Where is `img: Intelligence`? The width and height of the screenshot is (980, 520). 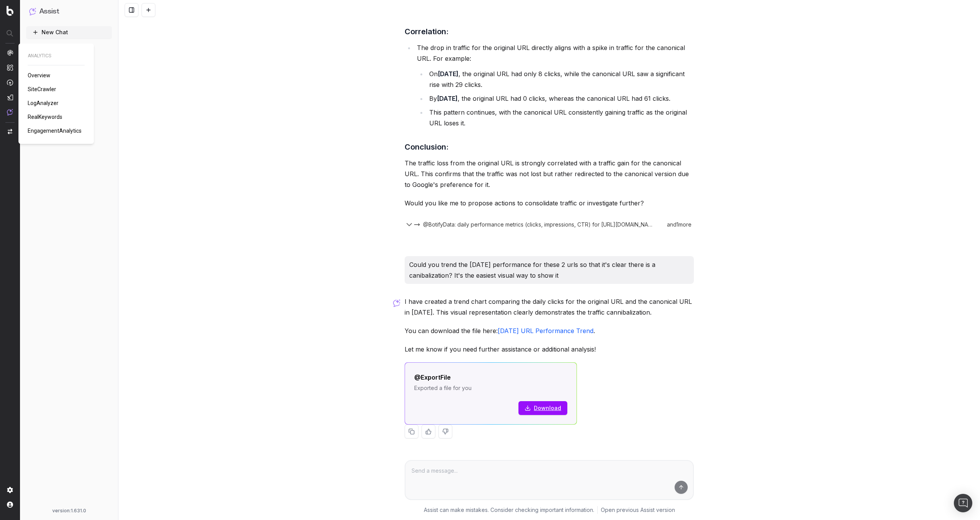
img: Intelligence is located at coordinates (10, 67).